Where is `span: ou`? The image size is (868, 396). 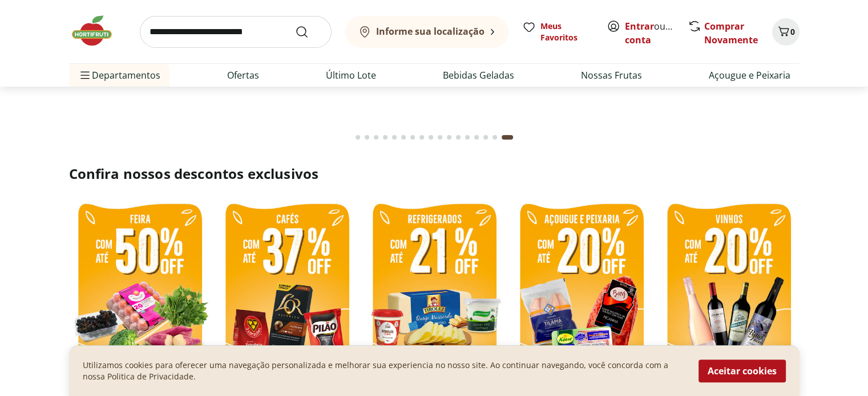
span: ou is located at coordinates (650, 33).